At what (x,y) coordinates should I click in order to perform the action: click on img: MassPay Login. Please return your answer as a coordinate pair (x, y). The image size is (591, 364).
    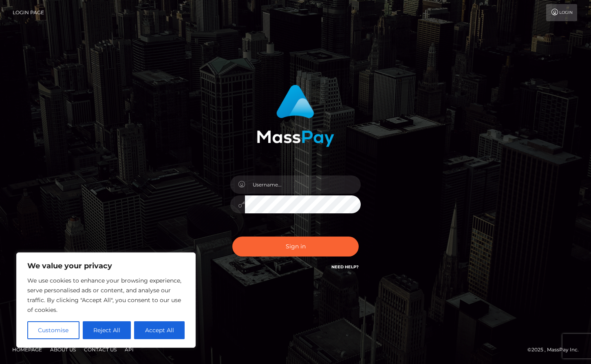
    Looking at the image, I should click on (296, 115).